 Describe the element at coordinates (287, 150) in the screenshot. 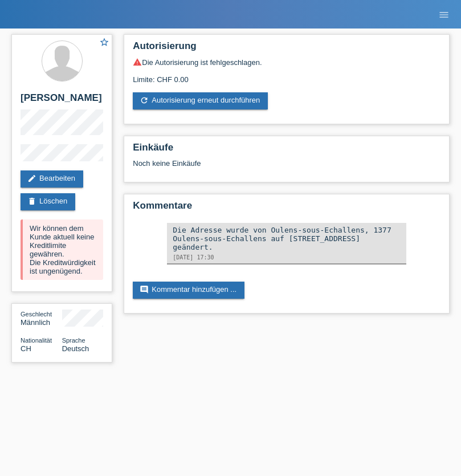

I see `h2: Einkäufe` at that location.